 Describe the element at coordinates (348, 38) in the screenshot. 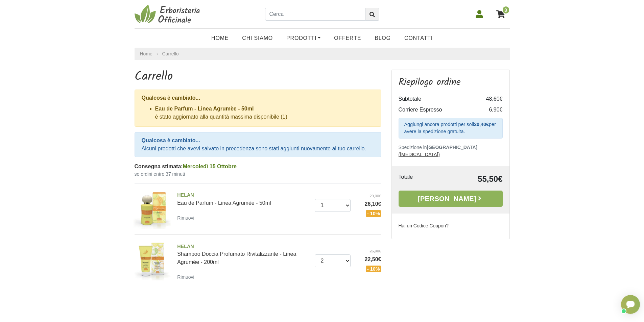

I see `a: OFFERTE` at that location.